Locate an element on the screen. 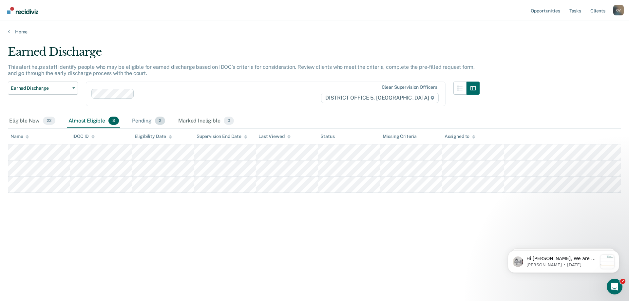 The image size is (629, 301). div: IDOC ID is located at coordinates (84, 136).